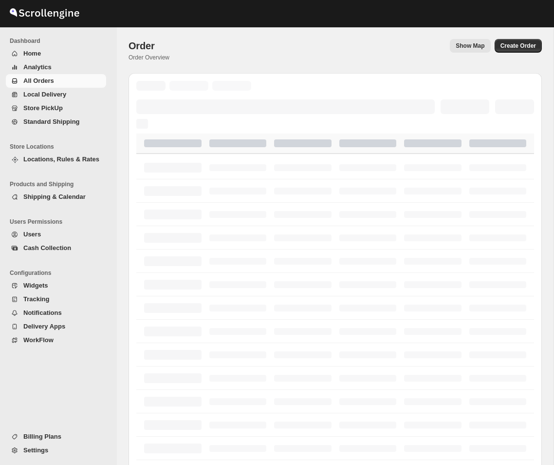 The height and width of the screenshot is (465, 554). Describe the element at coordinates (470, 46) in the screenshot. I see `span: Show Map` at that location.